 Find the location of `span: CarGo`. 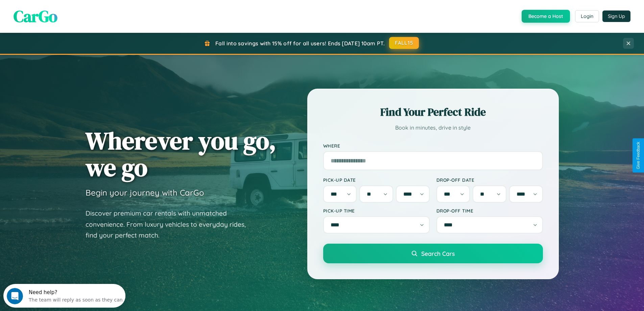

span: CarGo is located at coordinates (35, 16).